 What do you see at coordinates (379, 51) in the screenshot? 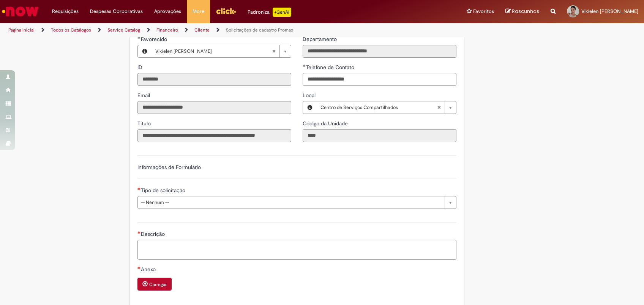
I see `input: Departamento` at bounding box center [379, 51].